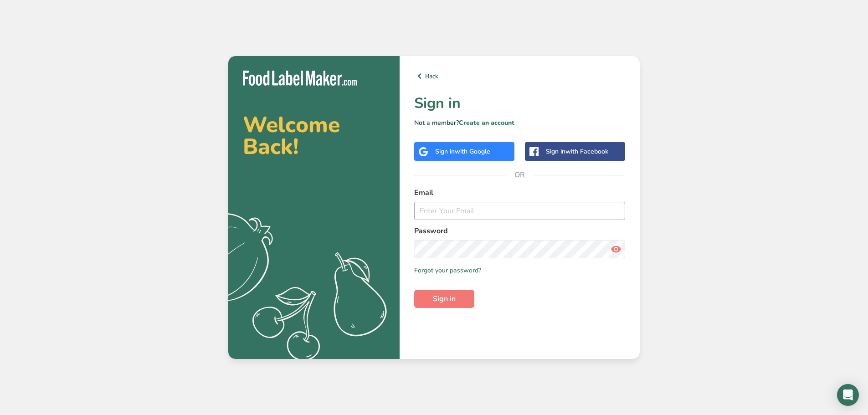 This screenshot has height=415, width=868. I want to click on img: Food Label Maker, so click(300, 78).